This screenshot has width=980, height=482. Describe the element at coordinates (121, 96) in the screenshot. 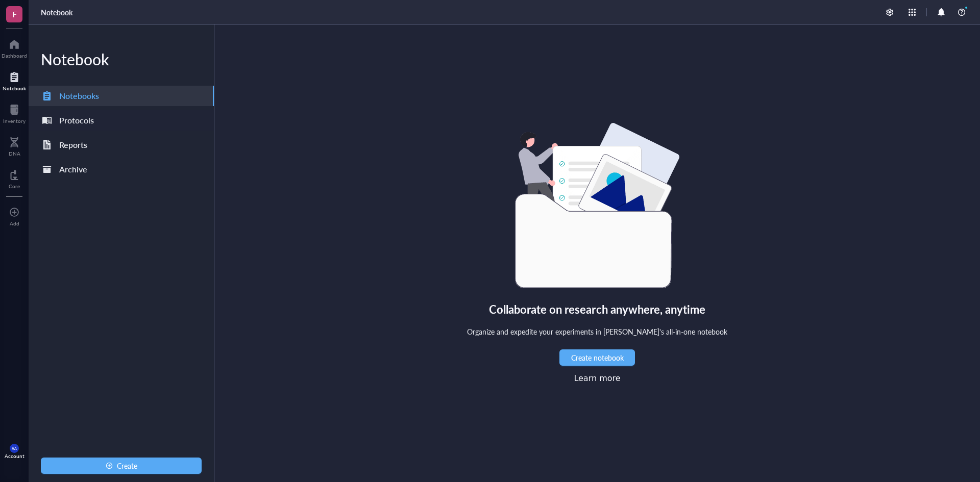

I see `a: Notebooks` at that location.